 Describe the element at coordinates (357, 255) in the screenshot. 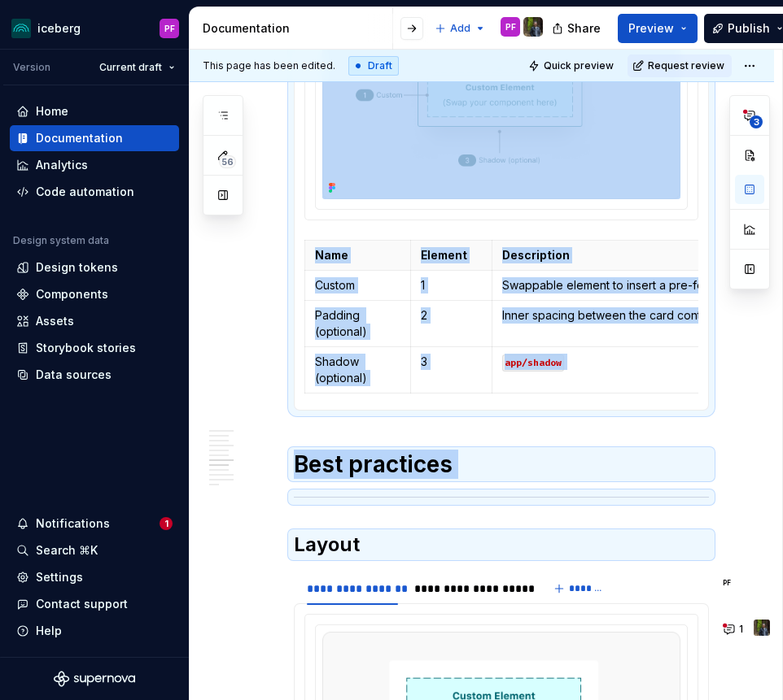

I see `p: Name` at that location.